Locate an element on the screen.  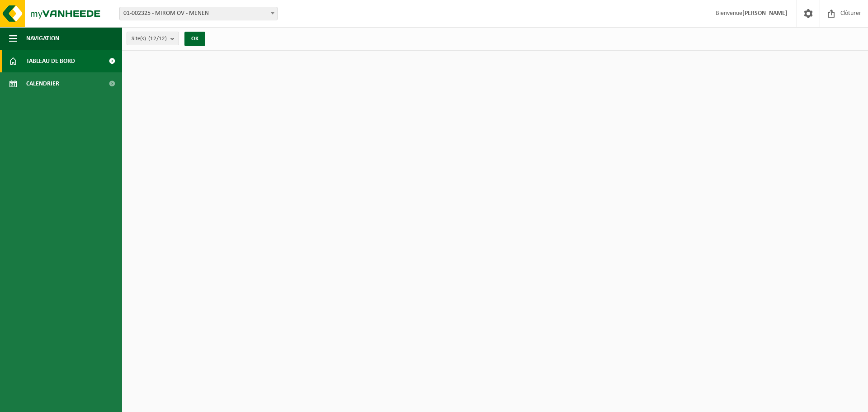
span: 01-002325 - MIROM OV - MENEN is located at coordinates (198, 14).